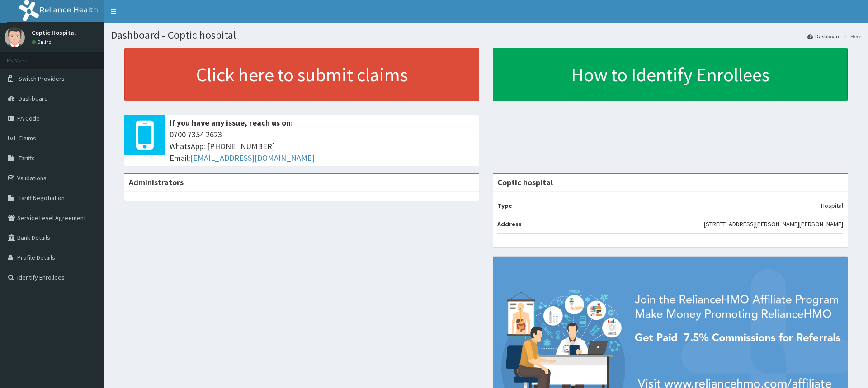 This screenshot has height=388, width=868. Describe the element at coordinates (851, 36) in the screenshot. I see `li: Here` at that location.